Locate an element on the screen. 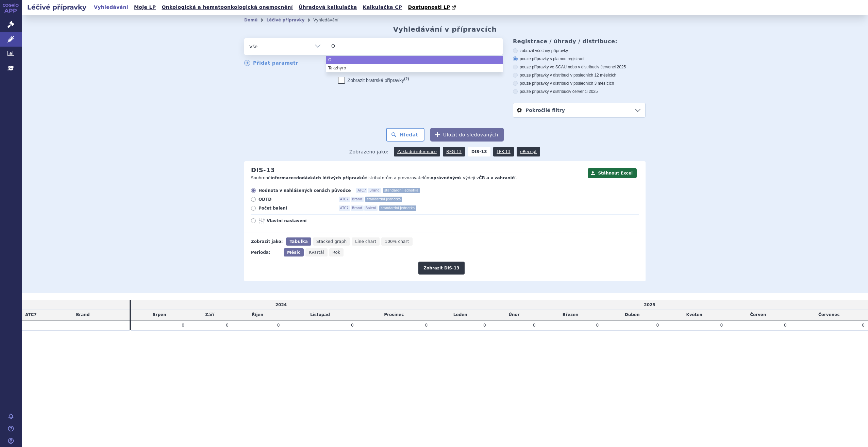  a: Přidat parametr is located at coordinates (271, 63).